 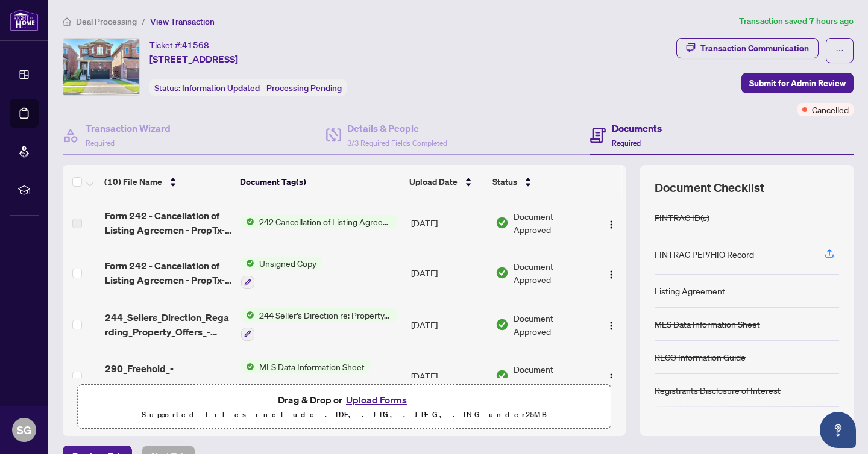 I want to click on button: Status Icon244 Seller’s Direction re: Property/Offers, so click(x=319, y=325).